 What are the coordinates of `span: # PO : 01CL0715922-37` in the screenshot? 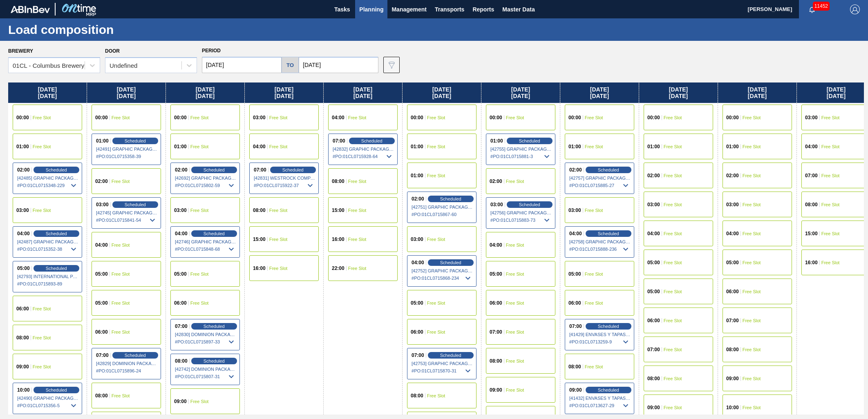 It's located at (284, 185).